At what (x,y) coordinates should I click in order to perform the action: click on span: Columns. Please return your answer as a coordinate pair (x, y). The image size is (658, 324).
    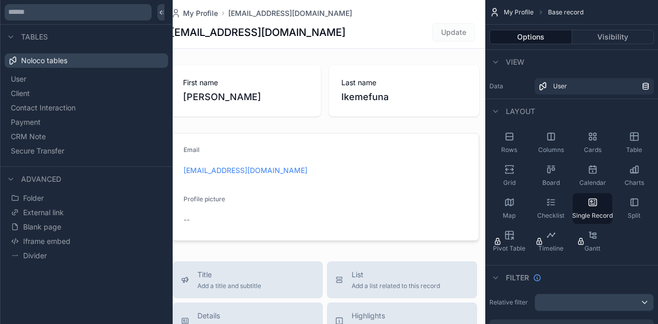
    Looking at the image, I should click on (551, 150).